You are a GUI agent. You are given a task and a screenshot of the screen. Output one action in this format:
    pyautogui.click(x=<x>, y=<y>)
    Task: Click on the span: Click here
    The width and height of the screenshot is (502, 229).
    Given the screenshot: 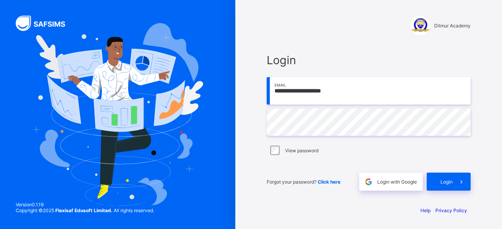 What is the action you would take?
    pyautogui.click(x=329, y=182)
    